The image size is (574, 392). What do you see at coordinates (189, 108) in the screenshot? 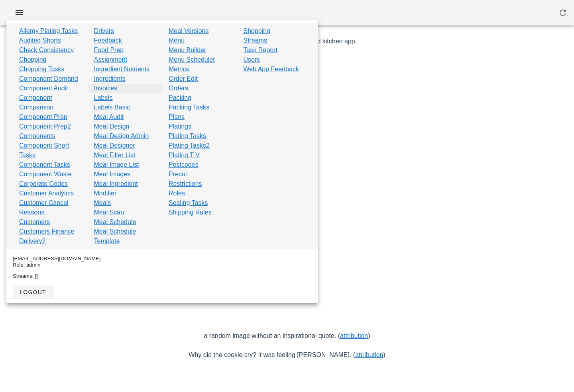
I see `a: Packing Tasks` at bounding box center [189, 108].